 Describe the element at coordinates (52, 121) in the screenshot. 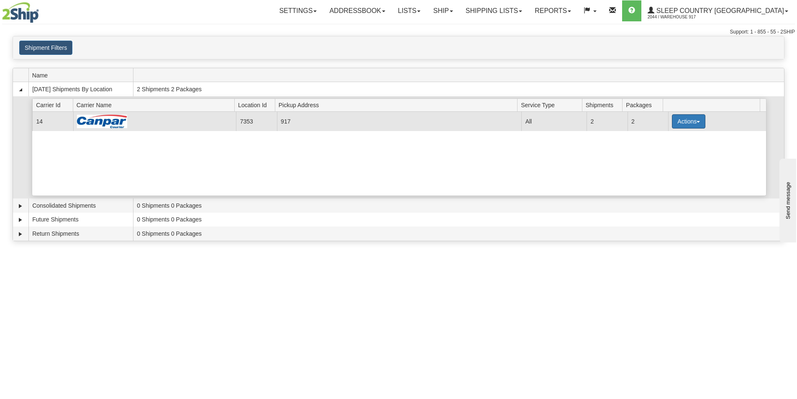

I see `td: 14` at that location.